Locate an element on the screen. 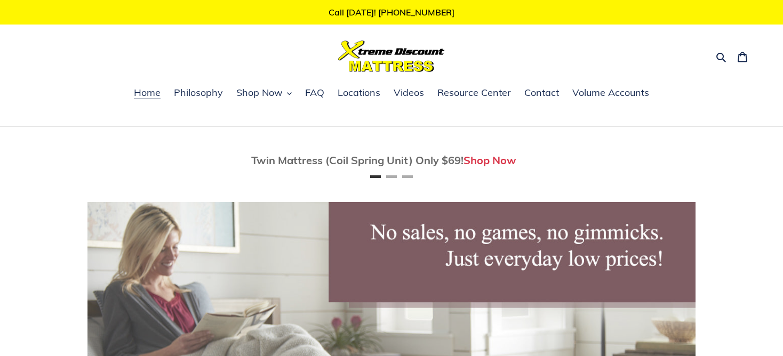  a: Shop Now is located at coordinates (490, 160).